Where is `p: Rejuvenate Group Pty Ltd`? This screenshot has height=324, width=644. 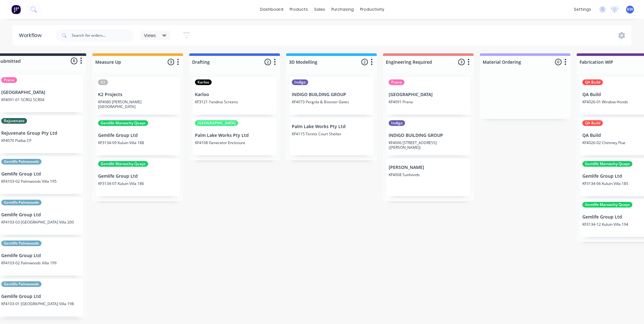 p: Rejuvenate Group Pty Ltd is located at coordinates (41, 133).